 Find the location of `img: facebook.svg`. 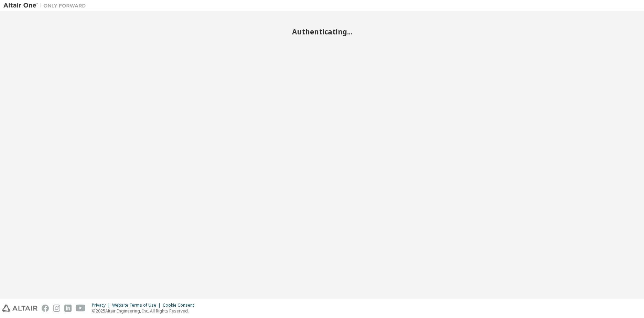

img: facebook.svg is located at coordinates (45, 308).